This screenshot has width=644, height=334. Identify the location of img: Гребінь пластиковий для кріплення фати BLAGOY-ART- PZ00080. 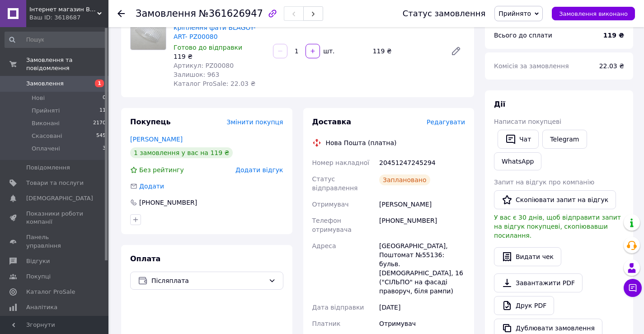
(148, 32).